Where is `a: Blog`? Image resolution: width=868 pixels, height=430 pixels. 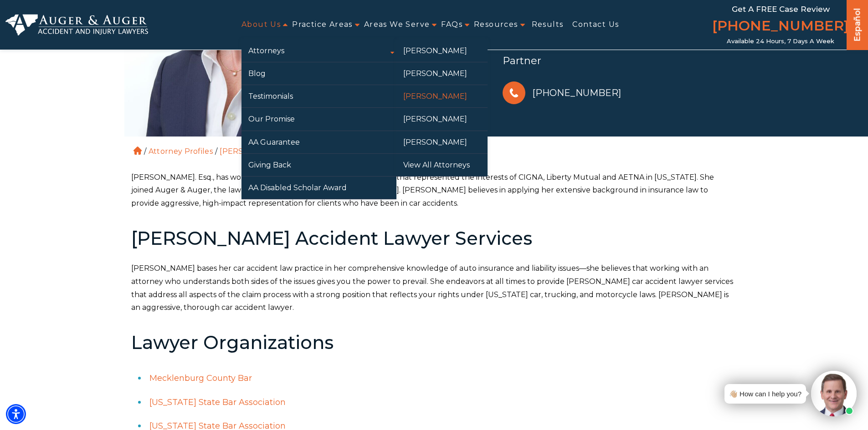
a: Blog is located at coordinates (319, 73).